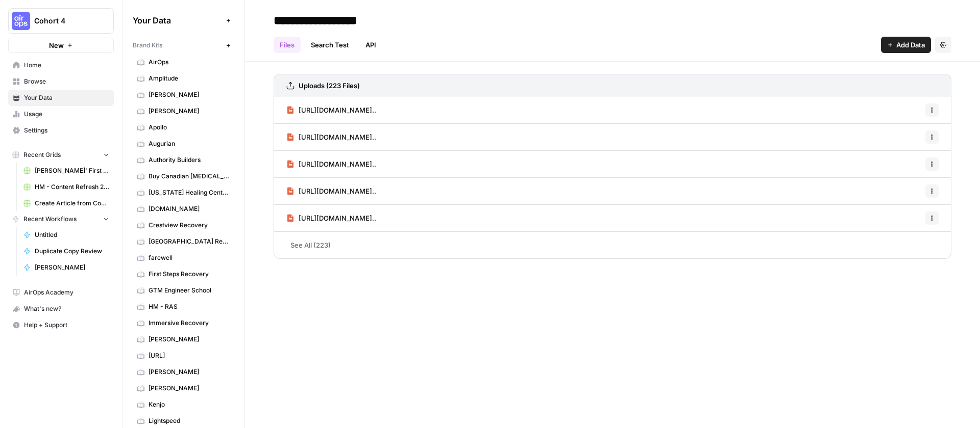 This screenshot has width=980, height=428. What do you see at coordinates (66, 251) in the screenshot?
I see `a: Duplicate Copy Review` at bounding box center [66, 251].